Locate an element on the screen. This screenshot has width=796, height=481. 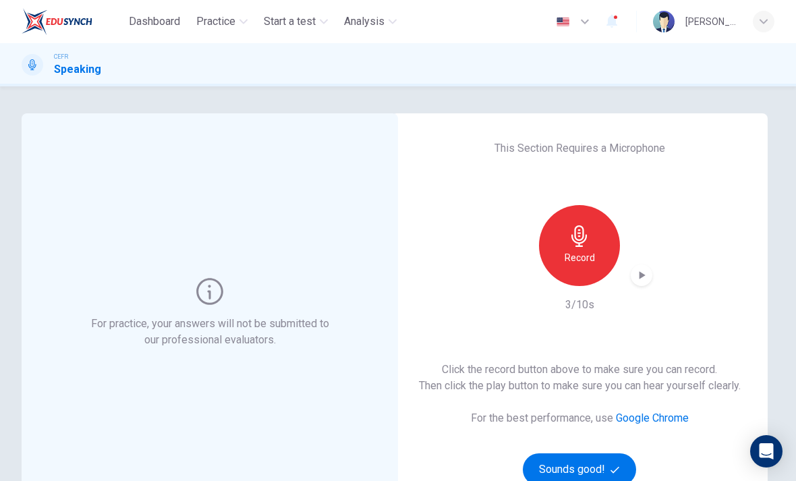
img: en is located at coordinates (562, 22).